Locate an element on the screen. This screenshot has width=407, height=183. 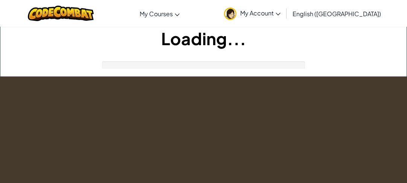
img: CodeCombat logo is located at coordinates (61, 13).